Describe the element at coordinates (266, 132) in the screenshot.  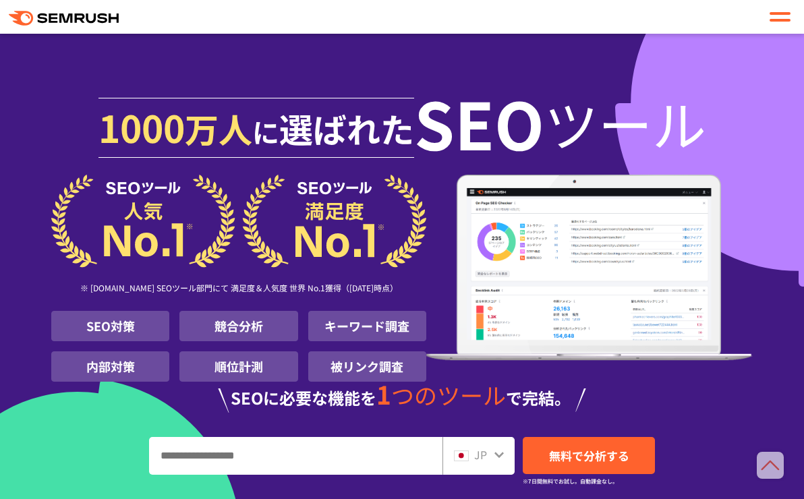
I see `span: に` at that location.